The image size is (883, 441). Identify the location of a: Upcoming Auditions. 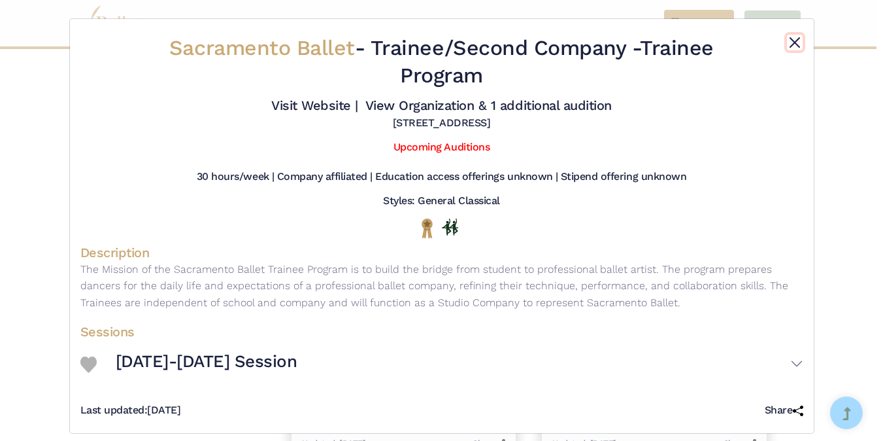
(441, 146).